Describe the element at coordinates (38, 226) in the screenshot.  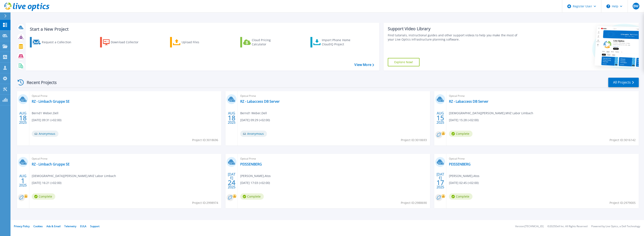
I see `a: Cookies` at that location.